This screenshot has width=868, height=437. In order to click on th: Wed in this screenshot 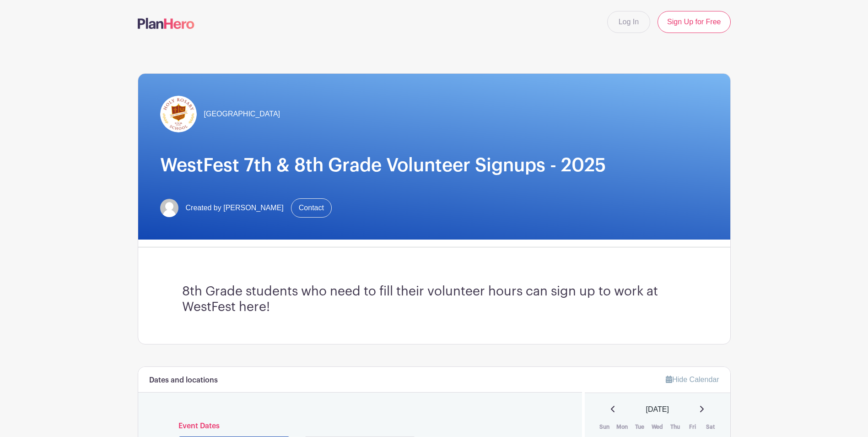, I will do `click(658, 427)`.